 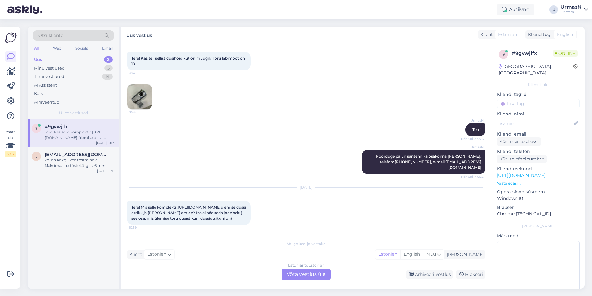 I want to click on span: 10:59, so click(x=140, y=227).